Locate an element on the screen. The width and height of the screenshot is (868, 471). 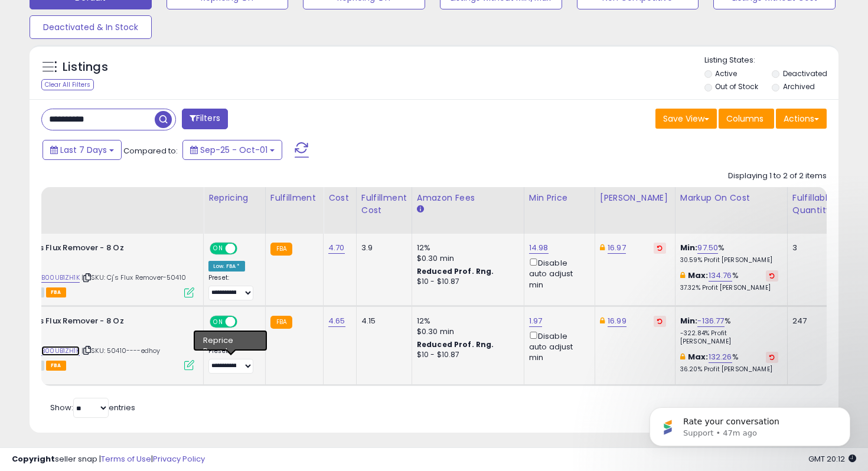
button: Deactivated & In Stock is located at coordinates (90, 27).